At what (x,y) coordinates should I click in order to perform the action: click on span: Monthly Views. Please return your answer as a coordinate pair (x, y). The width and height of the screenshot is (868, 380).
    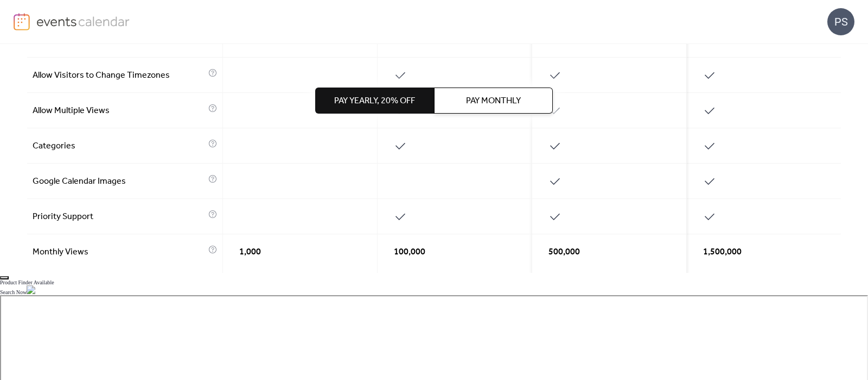
    Looking at the image, I should click on (119, 252).